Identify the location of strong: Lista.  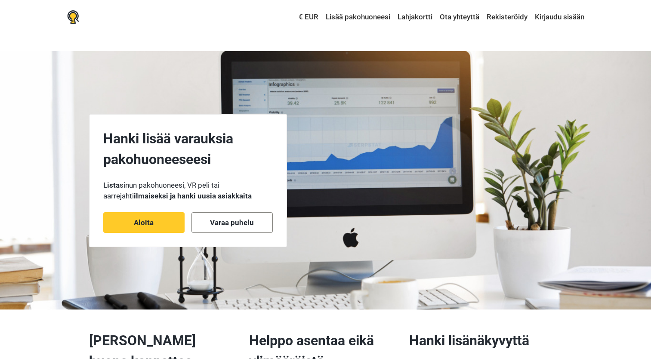
(112, 185).